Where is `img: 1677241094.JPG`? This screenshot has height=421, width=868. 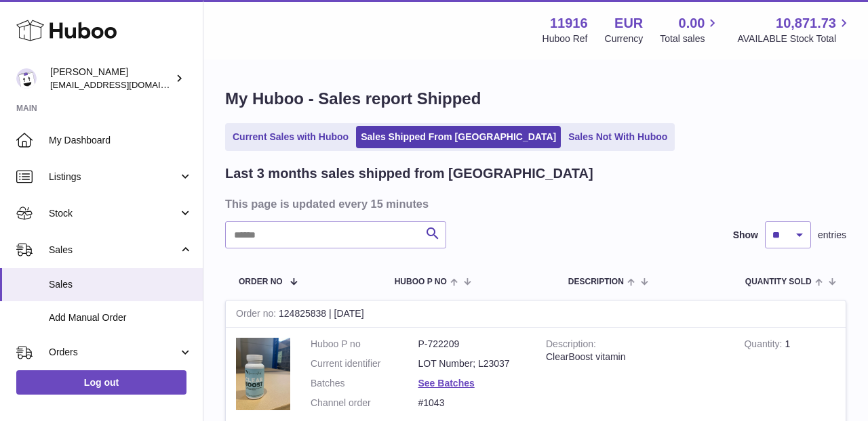
img: 1677241094.JPG is located at coordinates (263, 374).